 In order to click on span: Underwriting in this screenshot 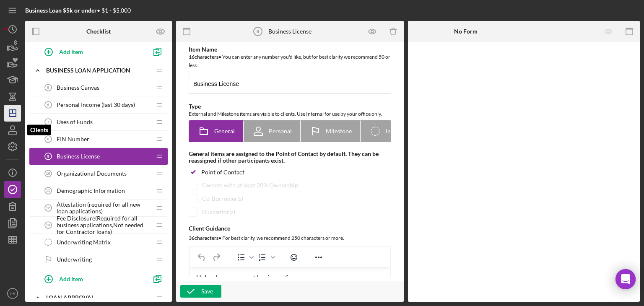, I will do `click(74, 259)`.